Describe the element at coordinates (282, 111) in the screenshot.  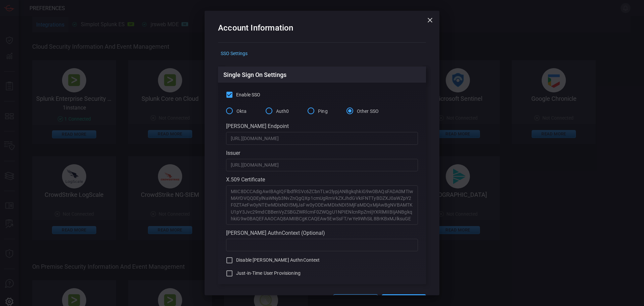
I see `span: Auth0` at that location.